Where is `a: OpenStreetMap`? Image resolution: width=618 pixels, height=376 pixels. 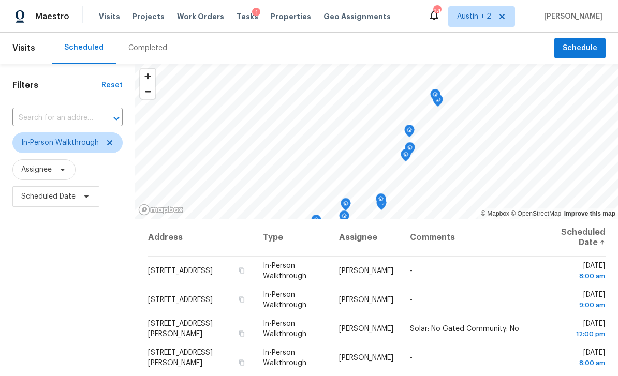
a: OpenStreetMap is located at coordinates (536, 214).